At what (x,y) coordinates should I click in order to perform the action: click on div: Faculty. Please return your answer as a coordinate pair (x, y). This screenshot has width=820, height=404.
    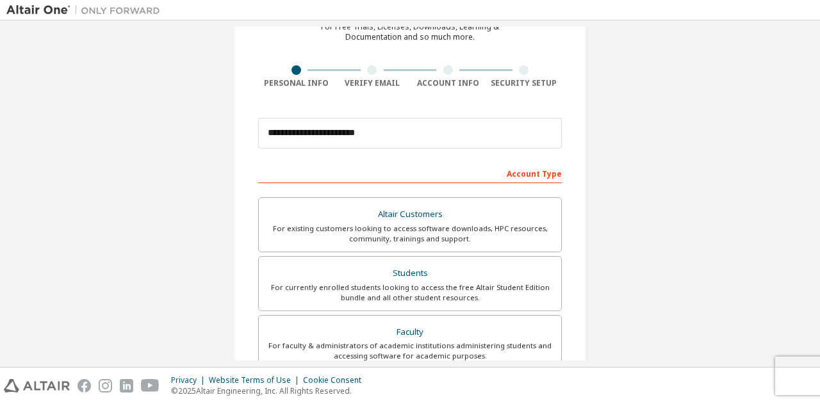
    Looking at the image, I should click on (410, 332).